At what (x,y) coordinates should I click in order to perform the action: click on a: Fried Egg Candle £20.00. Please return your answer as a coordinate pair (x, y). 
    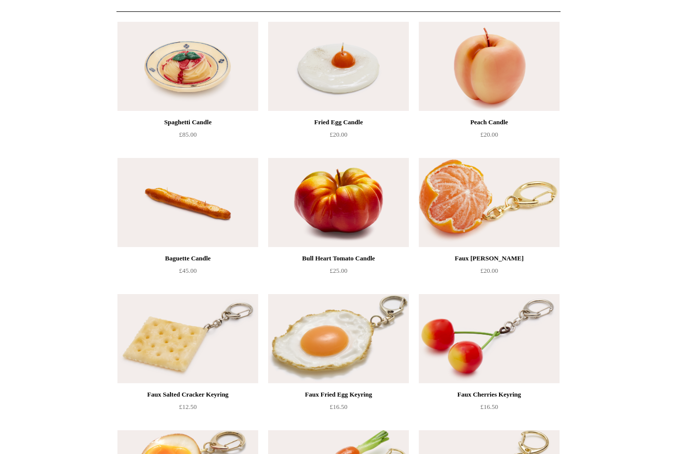
    Looking at the image, I should click on (338, 137).